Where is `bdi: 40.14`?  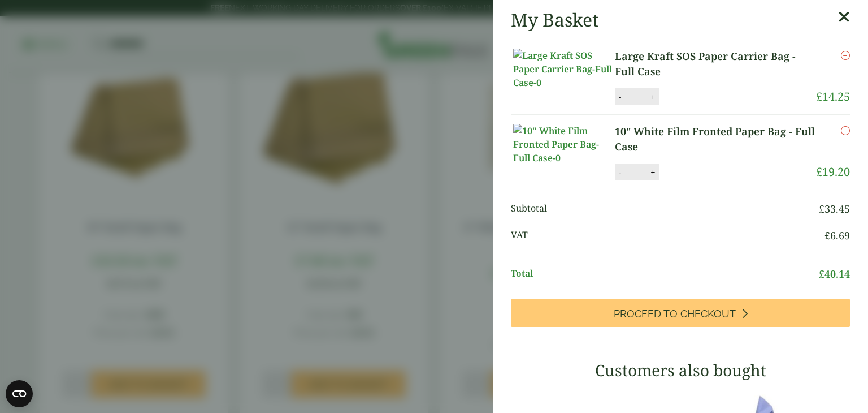 bdi: 40.14 is located at coordinates (834, 274).